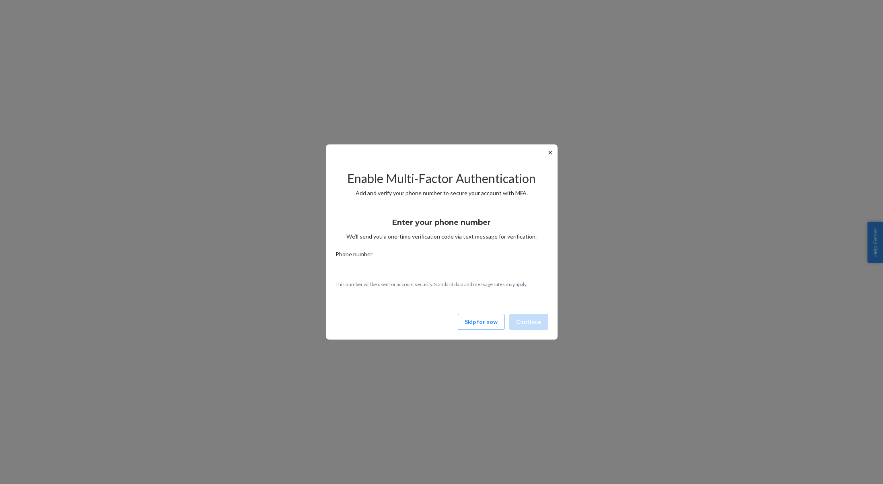  What do you see at coordinates (442, 193) in the screenshot?
I see `p: Add and verify your phone number to secure your account with MFA.` at bounding box center [442, 193].